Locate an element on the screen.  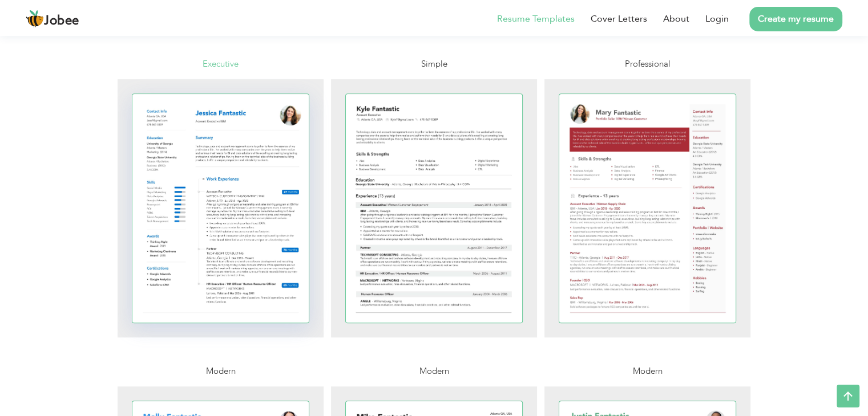
a: Login is located at coordinates (717, 19).